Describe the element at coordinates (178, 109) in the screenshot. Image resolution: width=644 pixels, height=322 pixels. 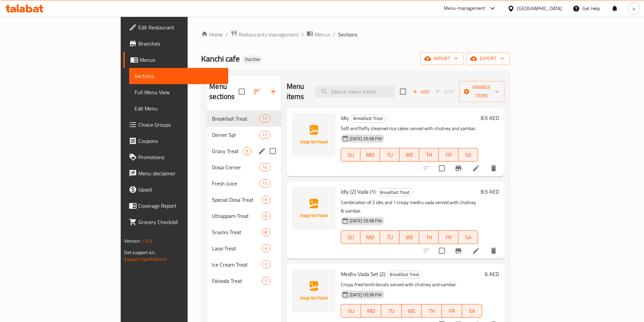
I see `span: Edit Menu` at that location.